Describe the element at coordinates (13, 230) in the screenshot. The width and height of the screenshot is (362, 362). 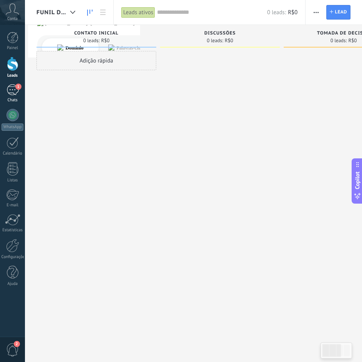
I see `div: Estatísticas` at that location.